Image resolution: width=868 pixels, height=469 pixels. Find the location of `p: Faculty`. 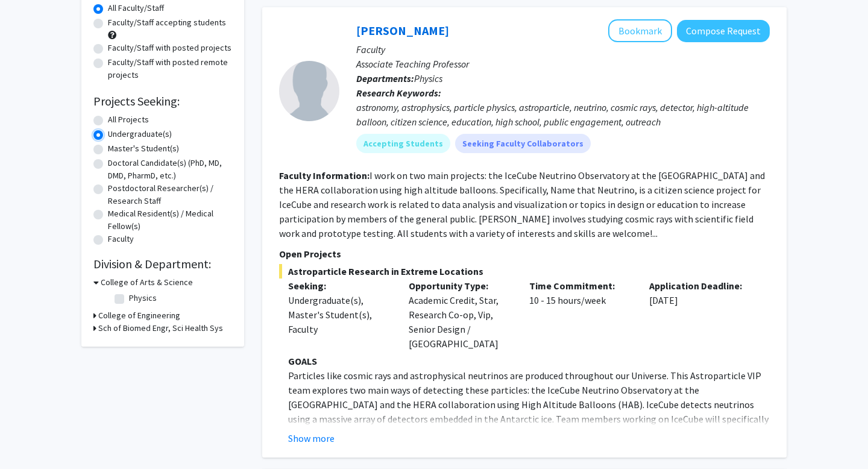

p: Faculty is located at coordinates (563, 49).